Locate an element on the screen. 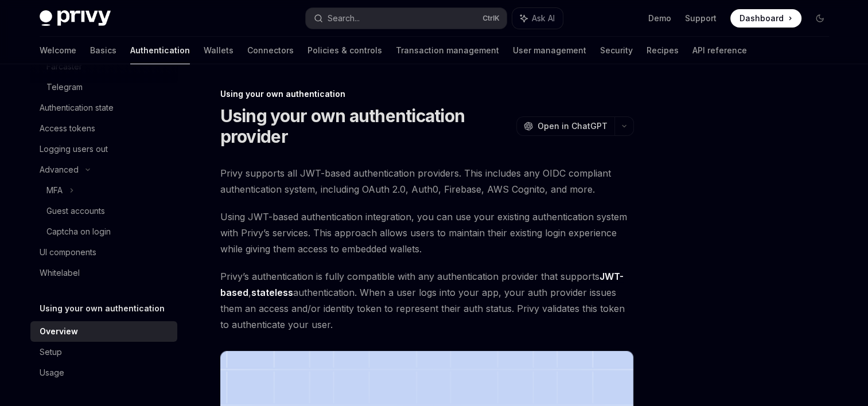 This screenshot has width=868, height=406. a: UI components is located at coordinates (104, 252).